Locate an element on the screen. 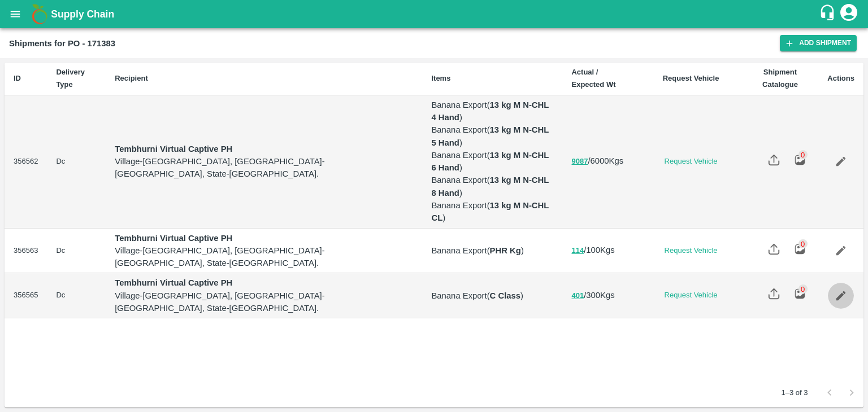  b: ID is located at coordinates (17, 78).